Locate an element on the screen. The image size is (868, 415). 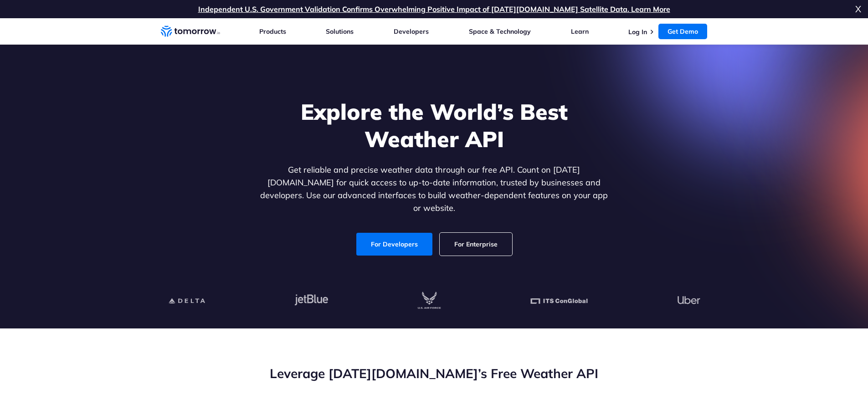
h1: Explore the World’s Best Weather API is located at coordinates (435, 126).